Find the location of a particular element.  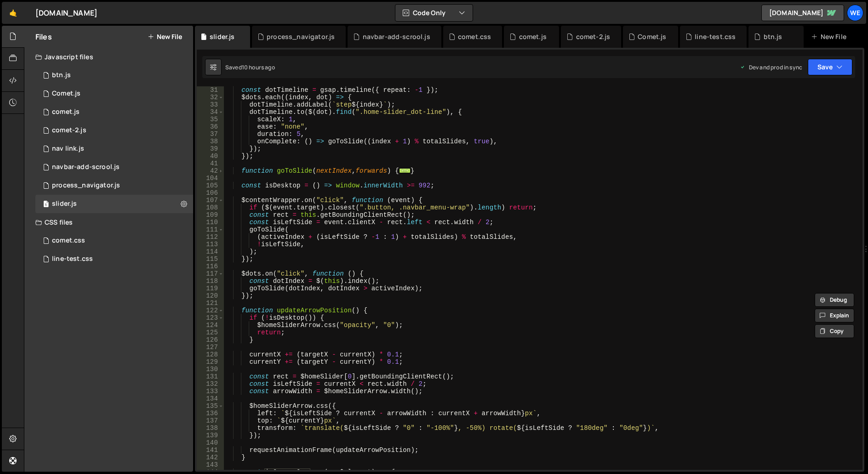

div: 133 is located at coordinates (210, 391).